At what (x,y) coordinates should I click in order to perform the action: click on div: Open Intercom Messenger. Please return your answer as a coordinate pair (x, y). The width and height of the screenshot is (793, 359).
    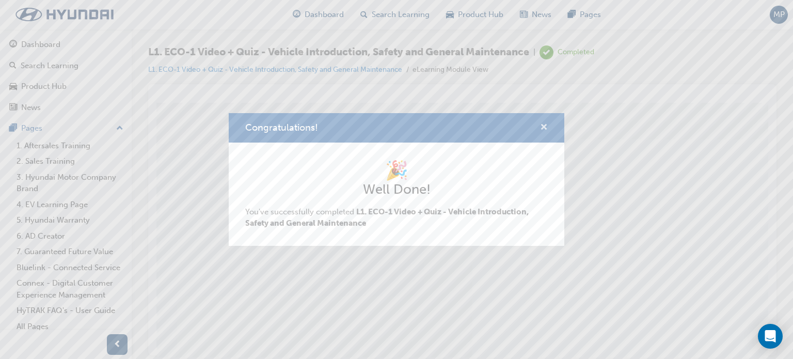
    Looking at the image, I should click on (770, 336).